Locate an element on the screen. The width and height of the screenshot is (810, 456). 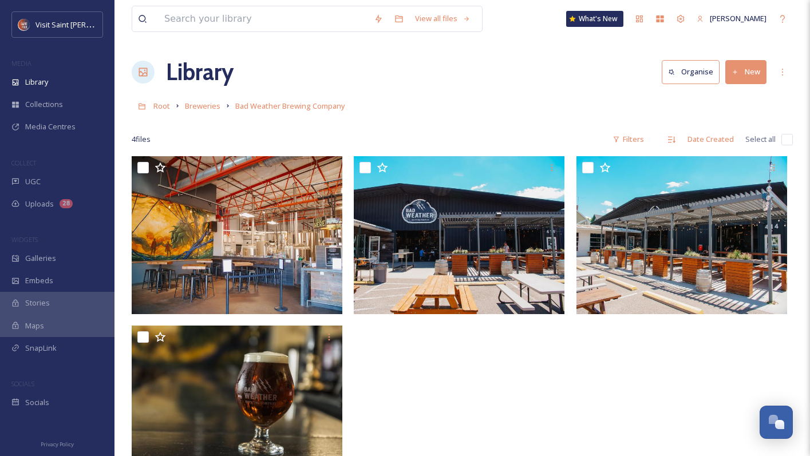
span: Breweries is located at coordinates (203, 106).